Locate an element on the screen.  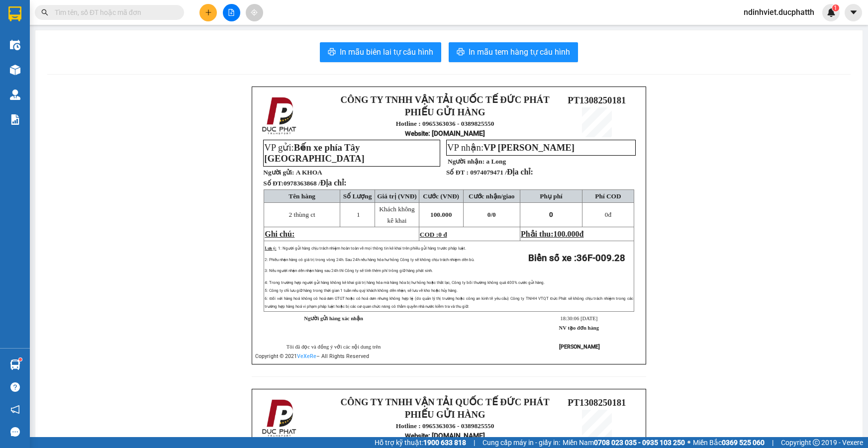
span: Giá trị (VNĐ) is located at coordinates (397, 195).